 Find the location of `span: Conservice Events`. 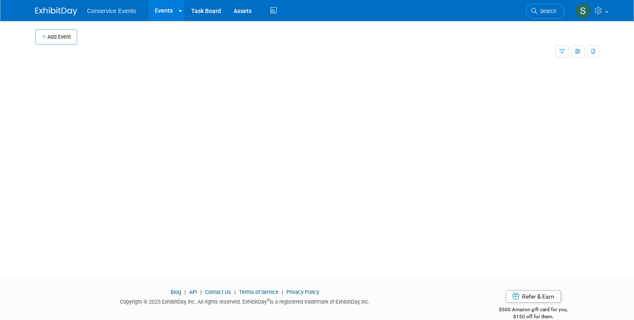

span: Conservice Events is located at coordinates (112, 11).